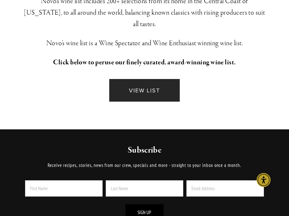  Describe the element at coordinates (145, 150) in the screenshot. I see `h2: Subscribe` at that location.